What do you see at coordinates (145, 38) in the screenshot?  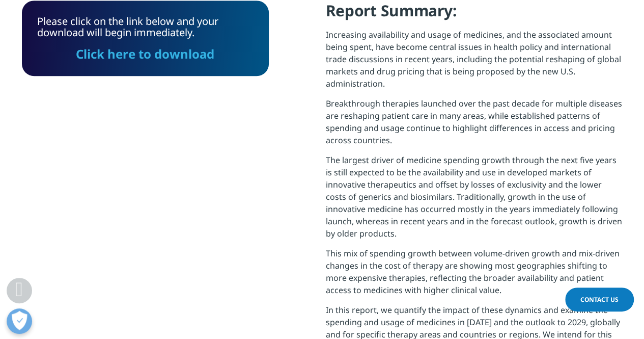 I see `div: Please click on the link below and your download will begin immediately.` at bounding box center [145, 38].